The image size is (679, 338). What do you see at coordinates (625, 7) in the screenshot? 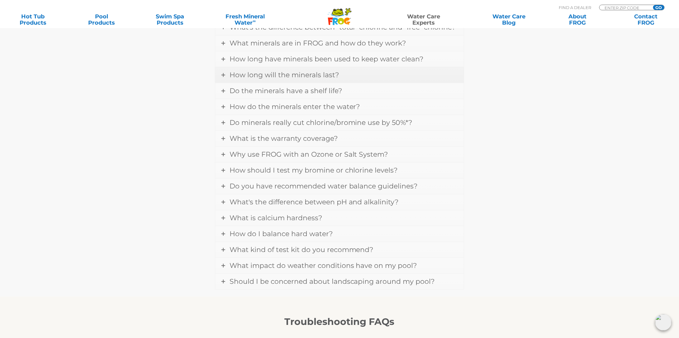
I see `input: Zip Code Form` at bounding box center [625, 7].